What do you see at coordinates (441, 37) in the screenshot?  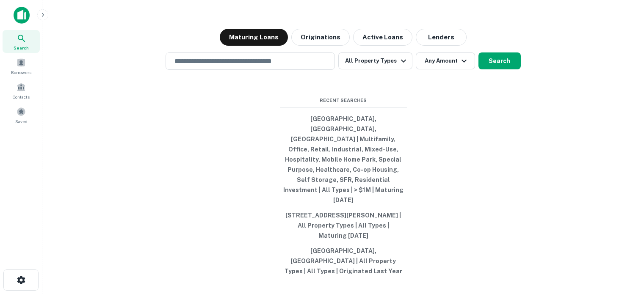 I see `button: Lenders` at bounding box center [441, 37].